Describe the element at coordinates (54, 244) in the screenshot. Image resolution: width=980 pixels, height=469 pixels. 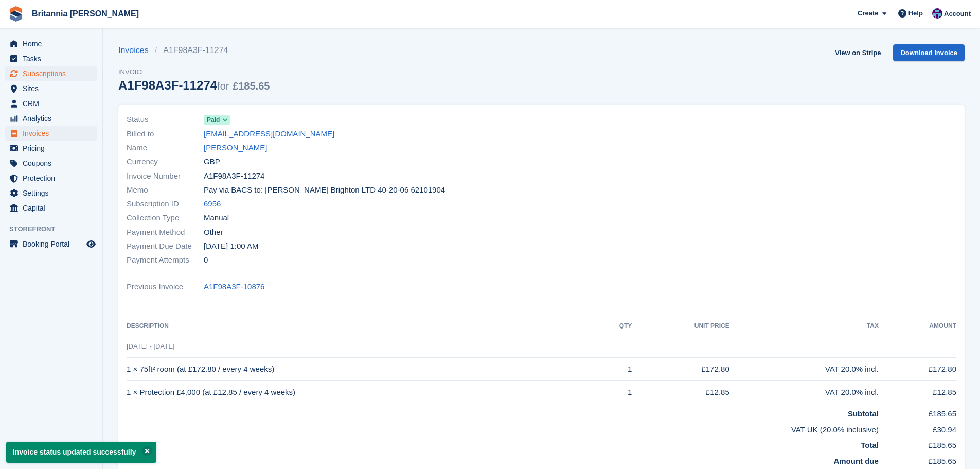
I see `span: Booking Portal` at that location.